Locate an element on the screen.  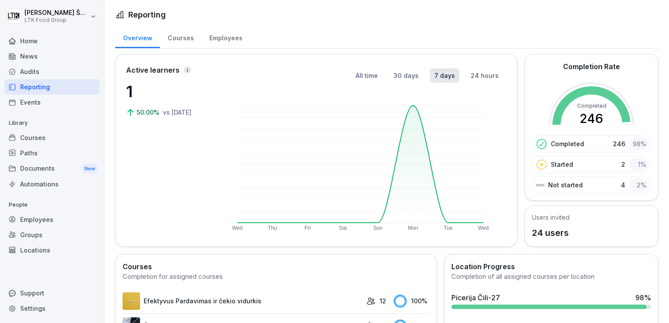
div: Support is located at coordinates (52, 293).